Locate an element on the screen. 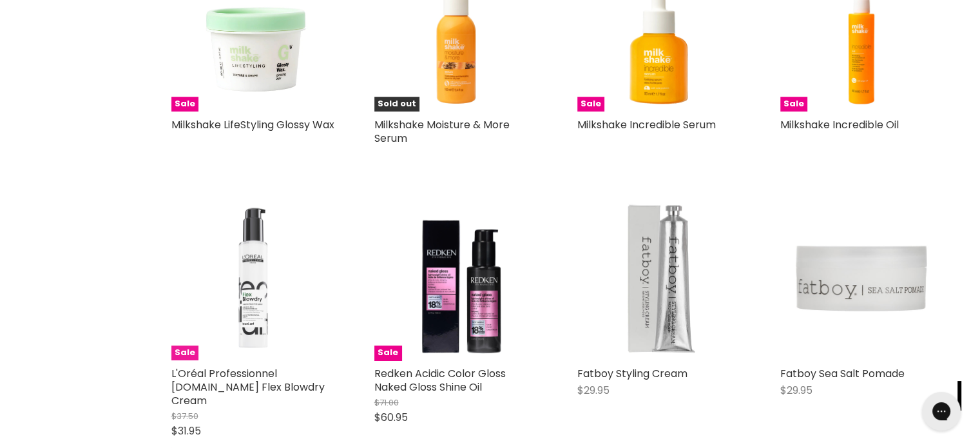 The height and width of the screenshot is (448, 980). a: Redken Acidic Color Gloss Naked Gloss Shine OilSale is located at coordinates (456, 278).